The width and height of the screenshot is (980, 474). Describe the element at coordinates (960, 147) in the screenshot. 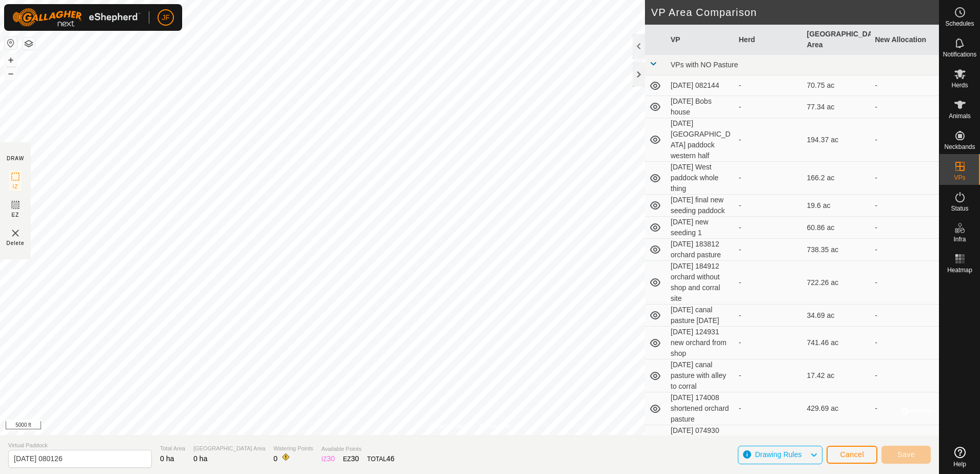

I see `span: Neckbands` at that location.